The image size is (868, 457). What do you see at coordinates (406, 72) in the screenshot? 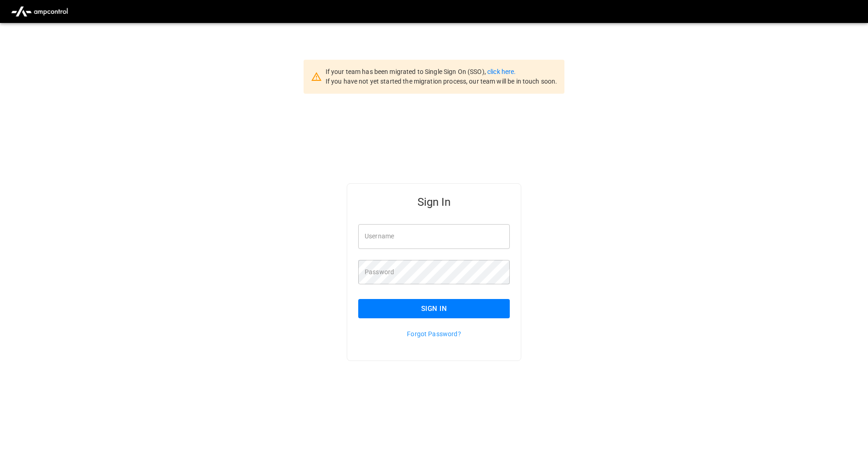
I see `span: If your team has been migrated to Single Sign On (SSO),` at bounding box center [406, 72].